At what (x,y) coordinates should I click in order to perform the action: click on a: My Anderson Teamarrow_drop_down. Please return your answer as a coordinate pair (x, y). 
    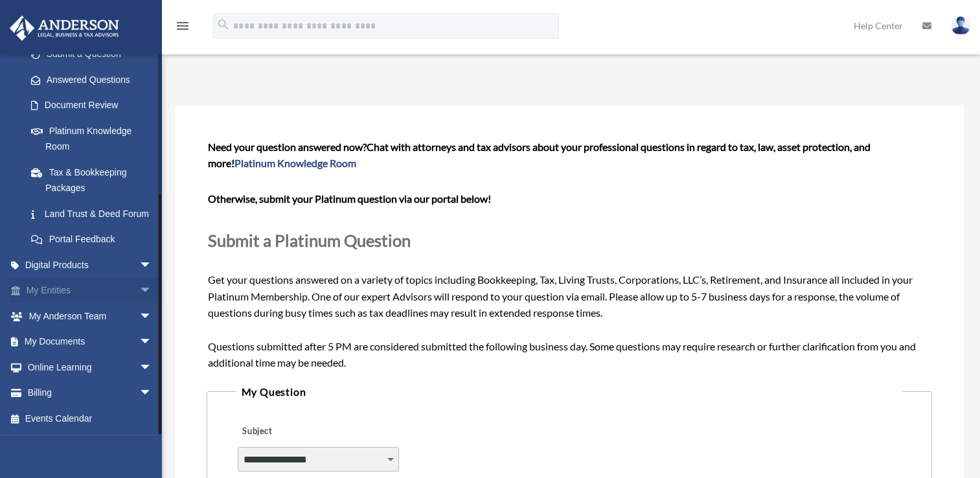
    Looking at the image, I should click on (90, 316).